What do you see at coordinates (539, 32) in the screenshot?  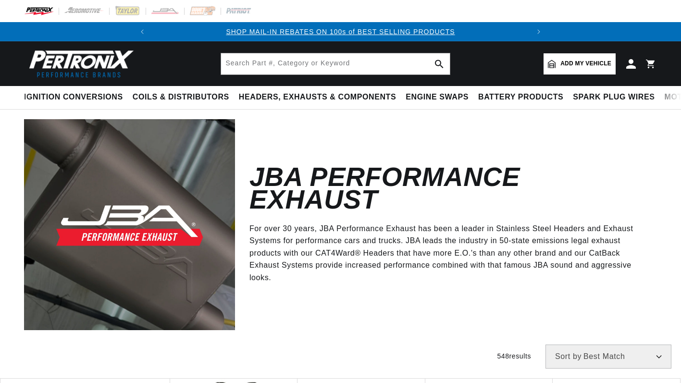 I see `button: Translation missing: en.sections.announcements.next_announcement` at bounding box center [539, 32].